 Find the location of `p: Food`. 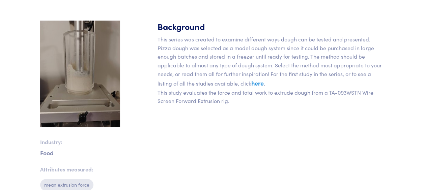

p: Food is located at coordinates (80, 153).